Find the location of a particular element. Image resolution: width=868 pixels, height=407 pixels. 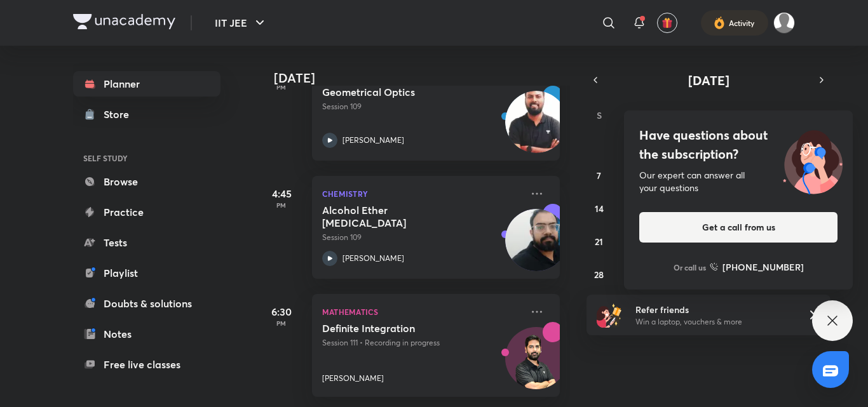

h5: 6:30 is located at coordinates (282, 312).